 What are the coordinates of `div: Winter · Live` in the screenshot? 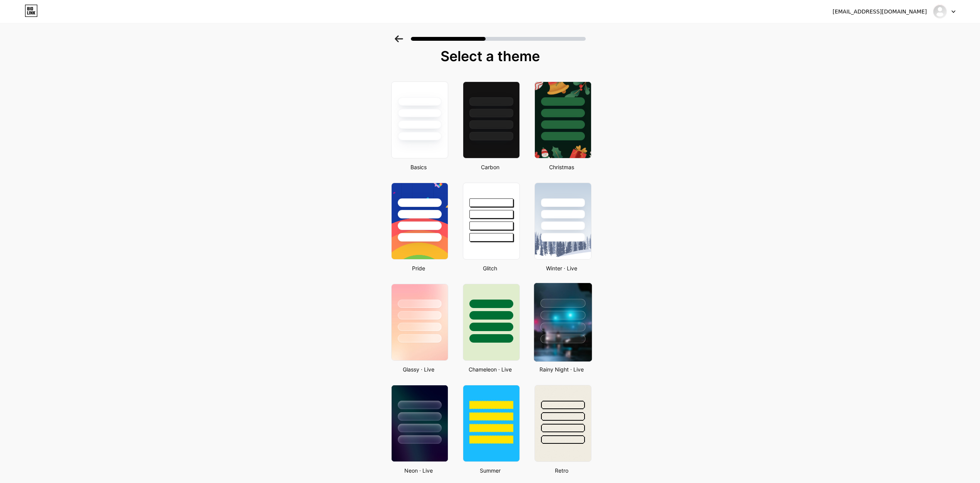 It's located at (561, 268).